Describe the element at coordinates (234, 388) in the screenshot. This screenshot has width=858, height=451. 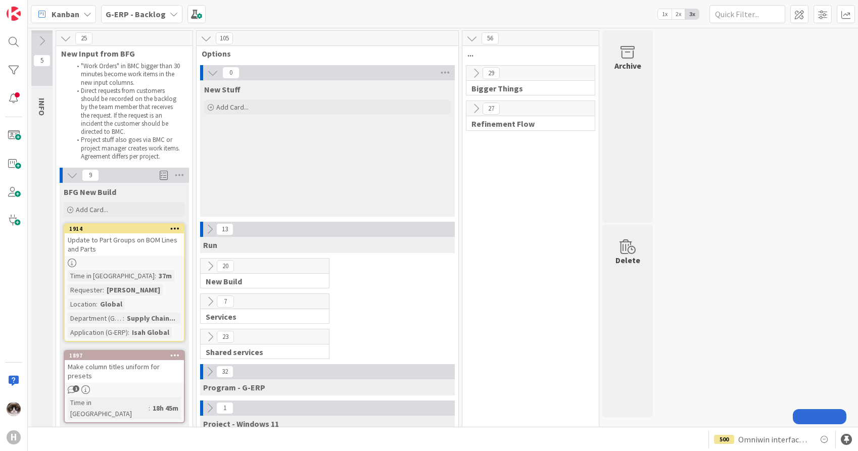
I see `span: Program - G-ERP` at that location.